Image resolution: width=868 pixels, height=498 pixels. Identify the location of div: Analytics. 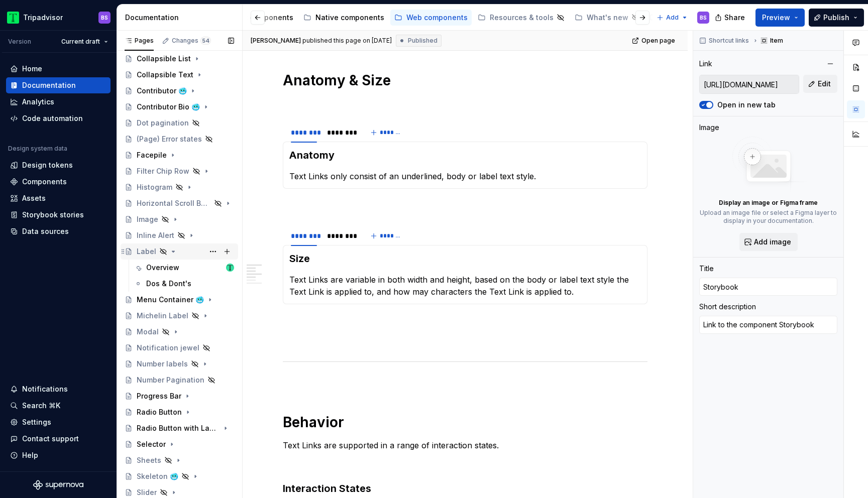
(38, 102).